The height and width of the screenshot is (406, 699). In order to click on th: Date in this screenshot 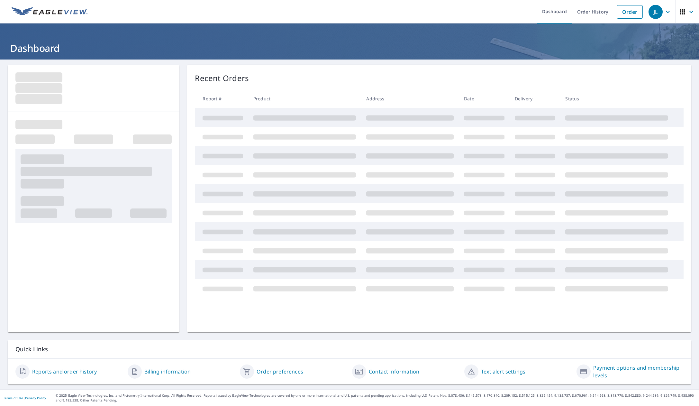, I will do `click(485, 98)`.